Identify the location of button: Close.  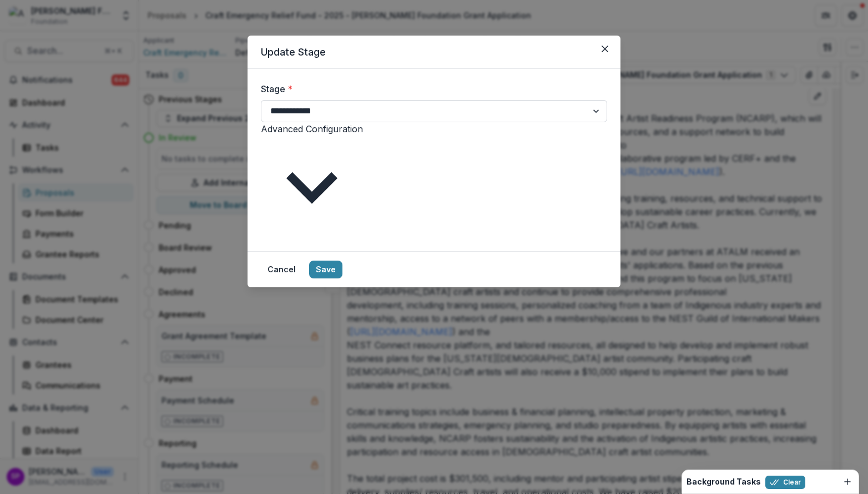
(605, 49).